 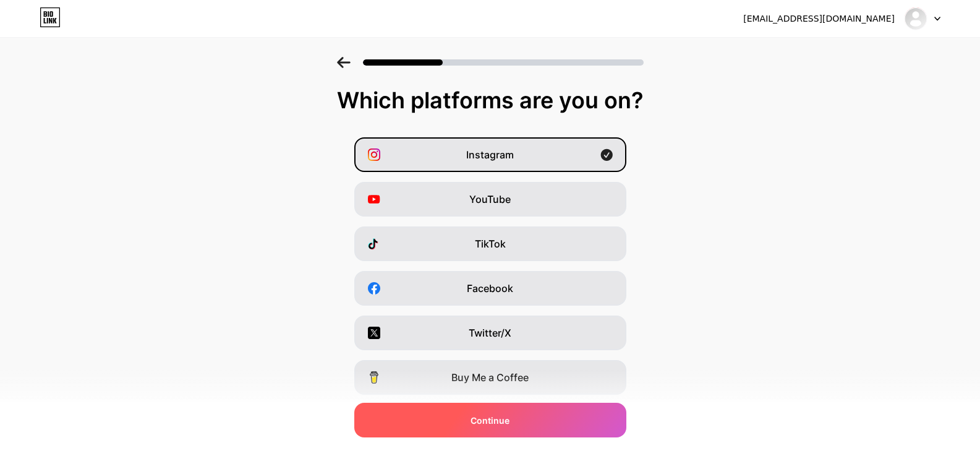 I want to click on span: YouTube, so click(x=490, y=199).